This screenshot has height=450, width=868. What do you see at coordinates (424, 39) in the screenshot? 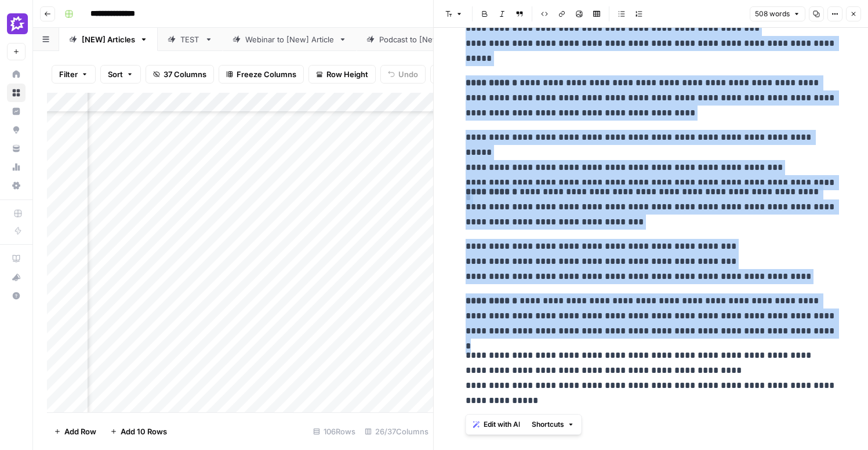
I see `div: Podcast to [New] Article` at bounding box center [424, 39].